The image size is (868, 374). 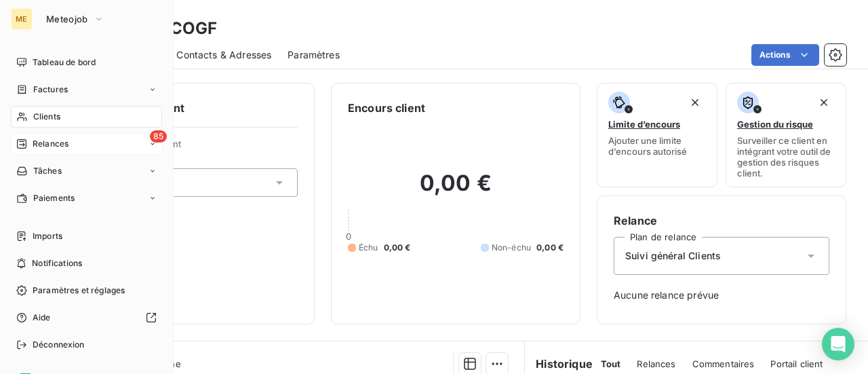 What do you see at coordinates (785, 55) in the screenshot?
I see `button: Actions` at bounding box center [785, 55].